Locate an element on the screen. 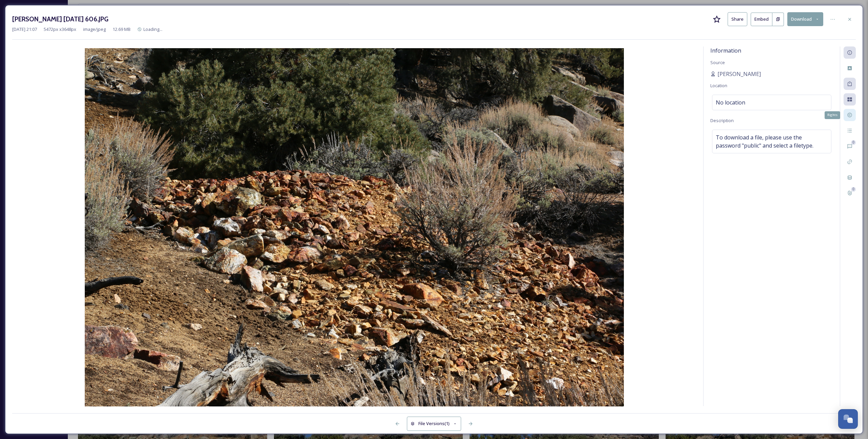 The image size is (868, 439). button: File Versions(1) is located at coordinates (434, 423).